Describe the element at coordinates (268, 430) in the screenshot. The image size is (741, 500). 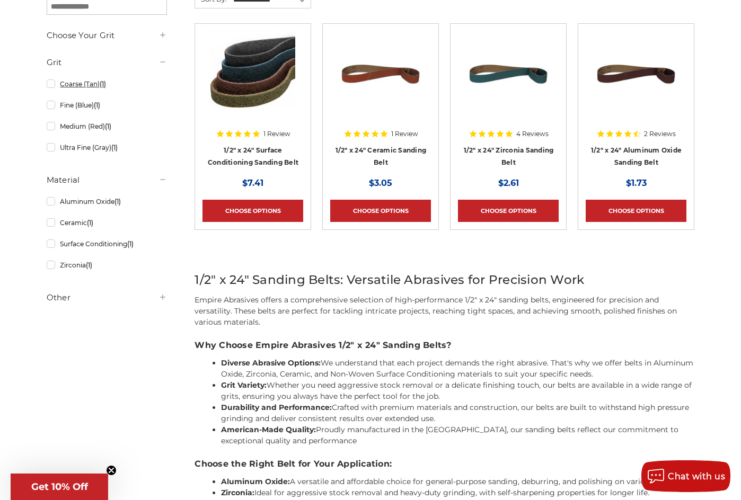
I see `strong: American-Made Quality:` at that location.